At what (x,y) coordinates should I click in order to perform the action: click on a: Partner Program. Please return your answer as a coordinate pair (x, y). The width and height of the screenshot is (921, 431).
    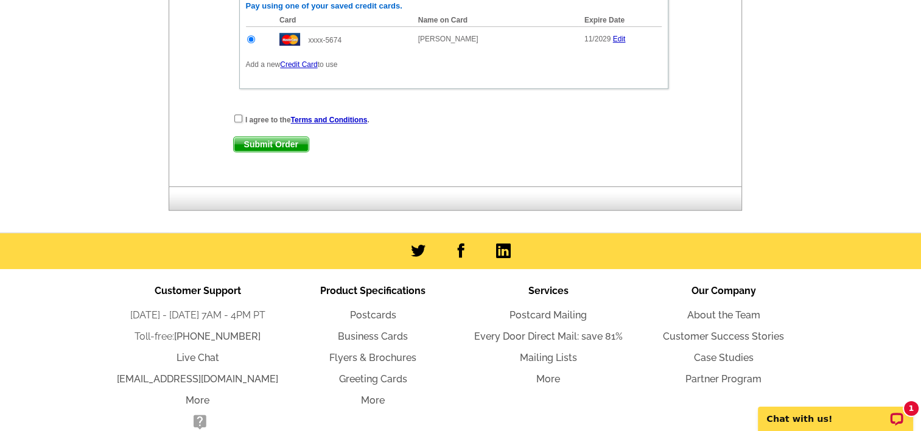
    Looking at the image, I should click on (723, 379).